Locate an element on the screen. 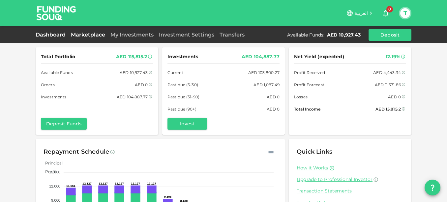 The height and width of the screenshot is (202, 447). span: 0 is located at coordinates (389, 9).